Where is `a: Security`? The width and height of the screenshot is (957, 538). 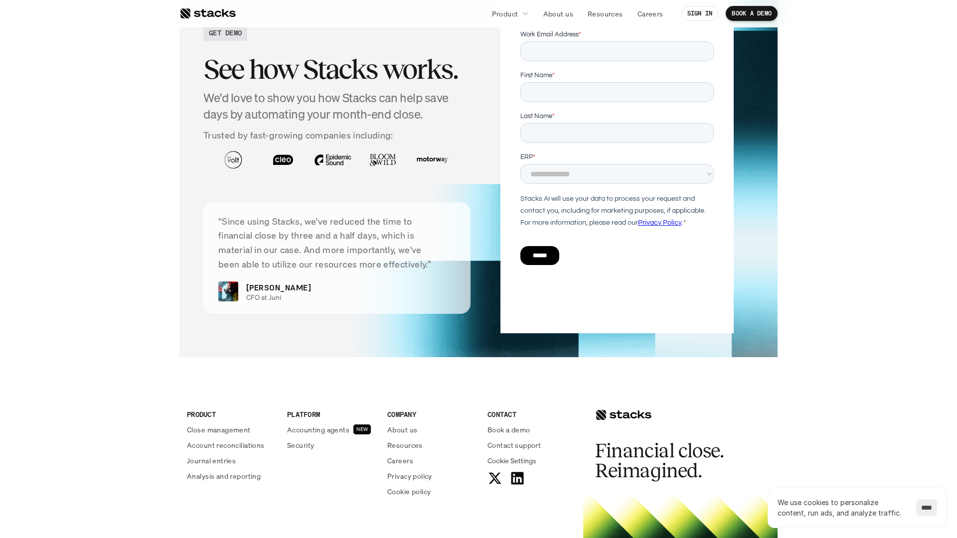 a: Security is located at coordinates (331, 445).